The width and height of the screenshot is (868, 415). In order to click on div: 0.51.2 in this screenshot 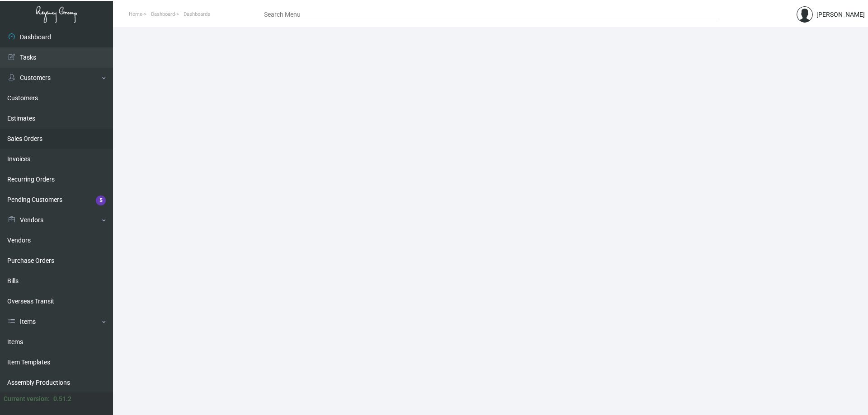, I will do `click(63, 399)`.